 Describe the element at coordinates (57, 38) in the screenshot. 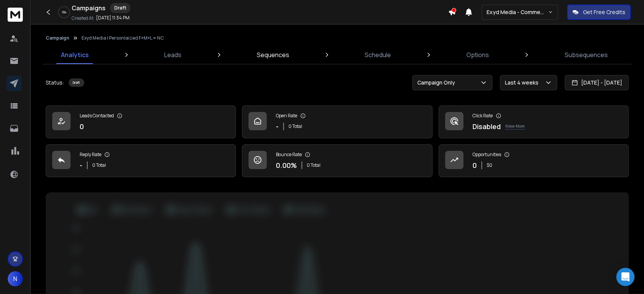

I see `button: Campaign` at that location.